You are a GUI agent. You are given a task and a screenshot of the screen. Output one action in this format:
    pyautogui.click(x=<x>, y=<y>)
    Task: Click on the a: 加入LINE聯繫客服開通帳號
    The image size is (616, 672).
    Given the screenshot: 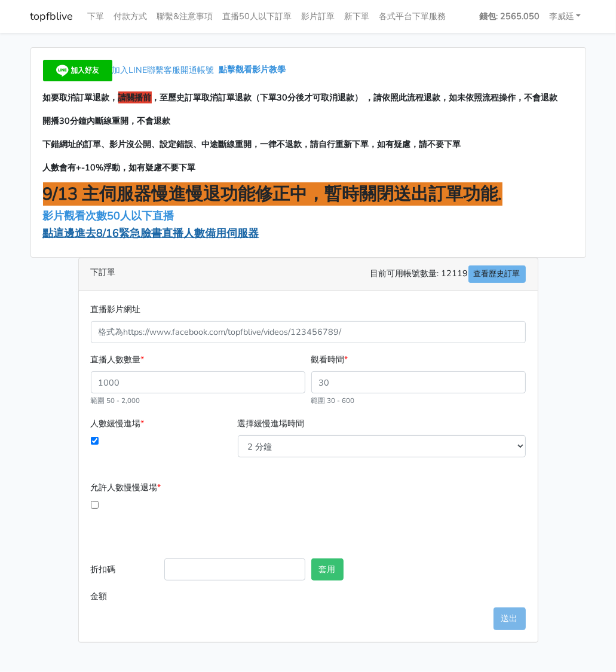 What is the action you would take?
    pyautogui.click(x=131, y=70)
    